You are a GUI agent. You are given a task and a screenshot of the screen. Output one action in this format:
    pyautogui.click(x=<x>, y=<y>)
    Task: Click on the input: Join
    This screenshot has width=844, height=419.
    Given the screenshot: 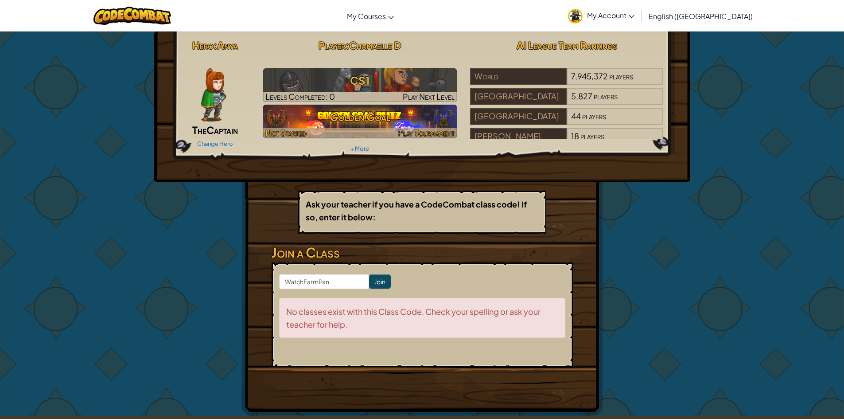 What is the action you would take?
    pyautogui.click(x=380, y=281)
    